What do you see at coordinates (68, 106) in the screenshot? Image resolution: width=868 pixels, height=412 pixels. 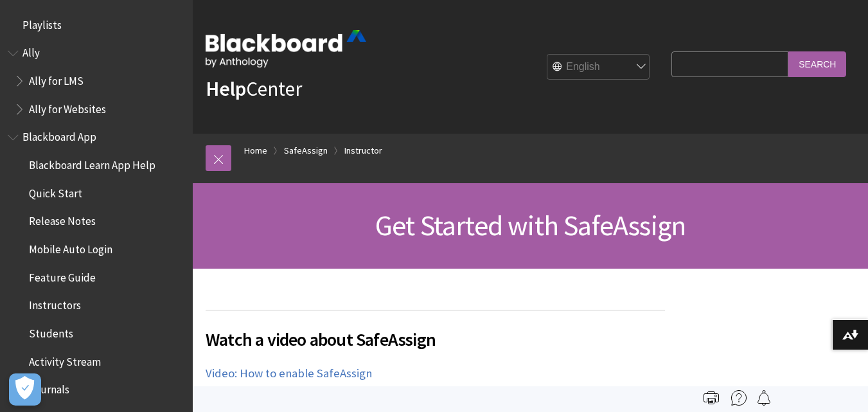 I see `span: Ally for Websites` at bounding box center [68, 106].